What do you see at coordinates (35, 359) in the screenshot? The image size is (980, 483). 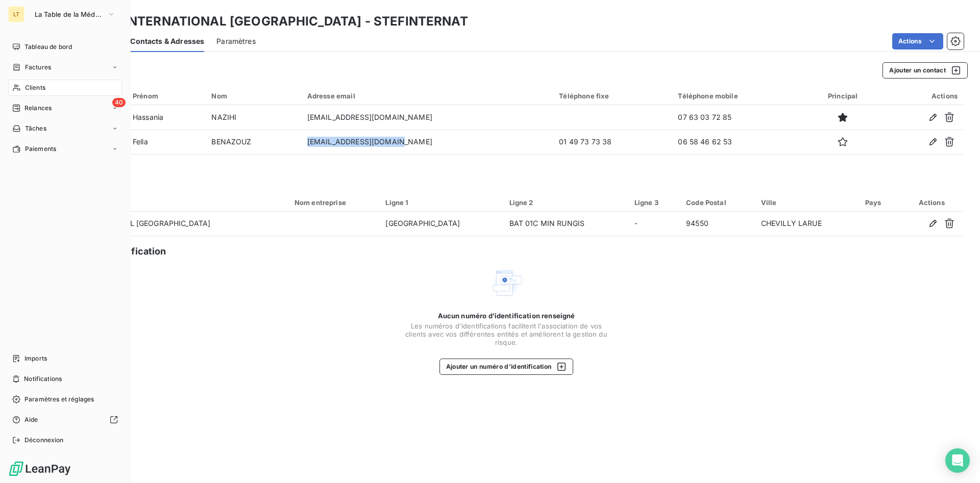 I see `span: Imports` at bounding box center [35, 359].